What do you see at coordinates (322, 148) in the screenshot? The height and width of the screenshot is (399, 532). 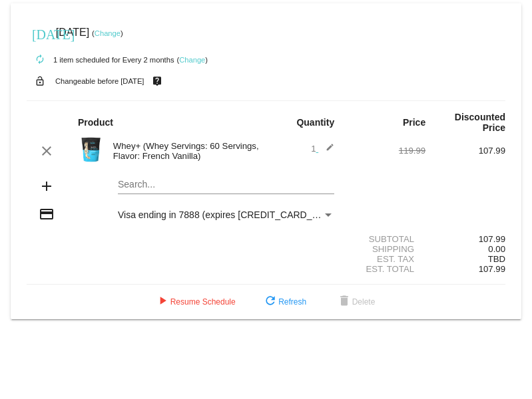 I see `span: 1` at bounding box center [322, 148].